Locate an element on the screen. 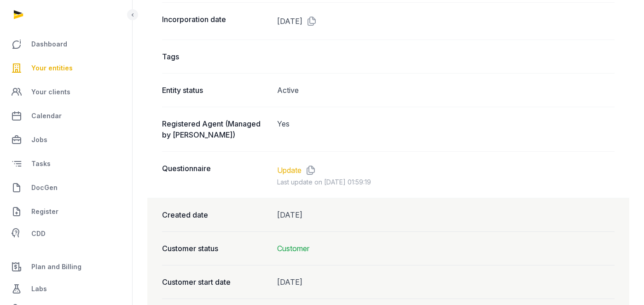 This screenshot has width=644, height=305. a: DocGen is located at coordinates (65, 188).